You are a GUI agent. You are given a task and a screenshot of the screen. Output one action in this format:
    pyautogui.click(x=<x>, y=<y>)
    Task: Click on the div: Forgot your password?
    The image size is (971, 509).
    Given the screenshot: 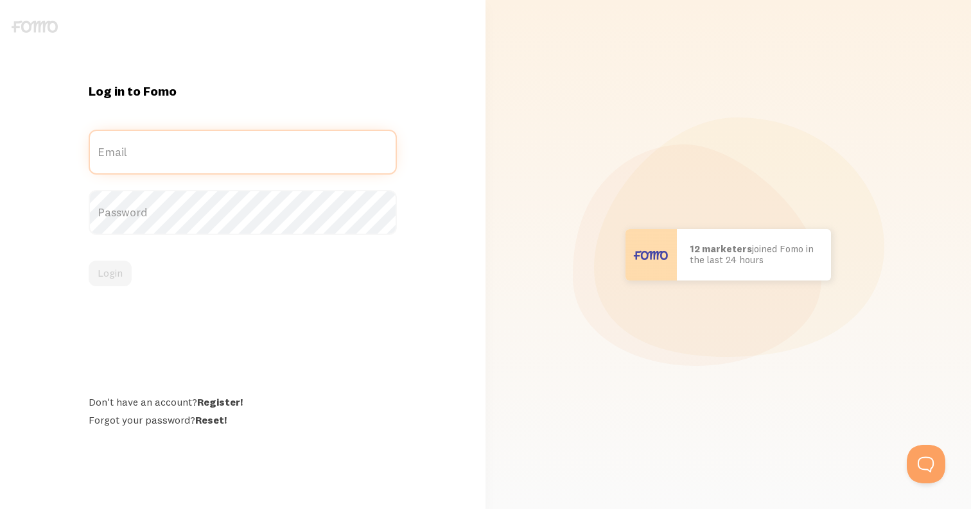 What is the action you would take?
    pyautogui.click(x=243, y=420)
    